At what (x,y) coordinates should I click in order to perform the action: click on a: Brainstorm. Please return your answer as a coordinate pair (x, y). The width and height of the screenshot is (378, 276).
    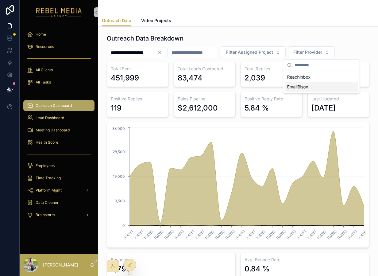
    Looking at the image, I should click on (59, 215).